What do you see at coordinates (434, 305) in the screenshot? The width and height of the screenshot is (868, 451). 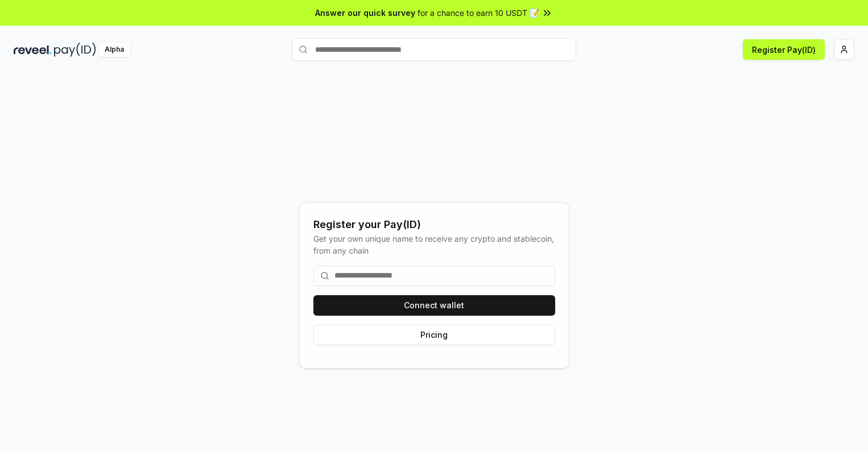 I see `button: Connect wallet` at bounding box center [434, 305].